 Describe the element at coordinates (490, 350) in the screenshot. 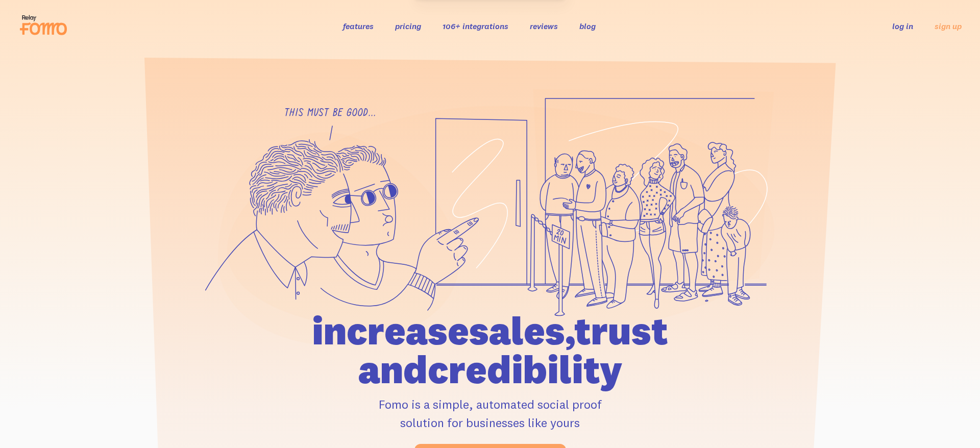

I see `h1: increase sales, trust and credibility` at that location.